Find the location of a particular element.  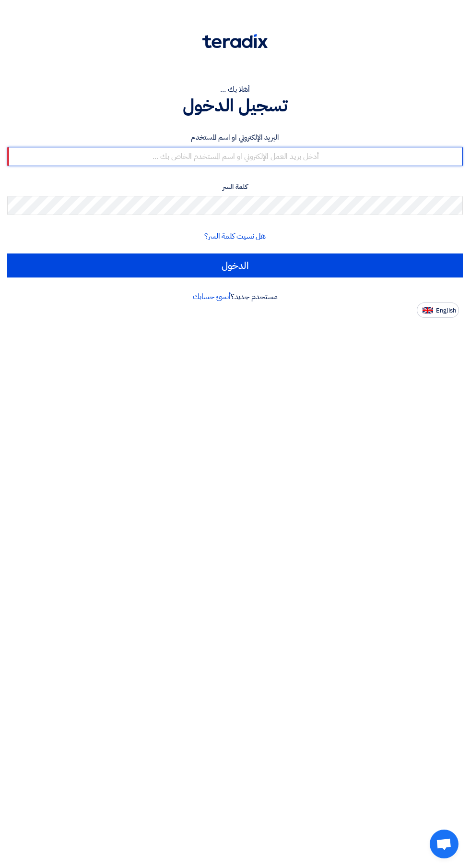

div: أهلا بك ... is located at coordinates (235, 89).